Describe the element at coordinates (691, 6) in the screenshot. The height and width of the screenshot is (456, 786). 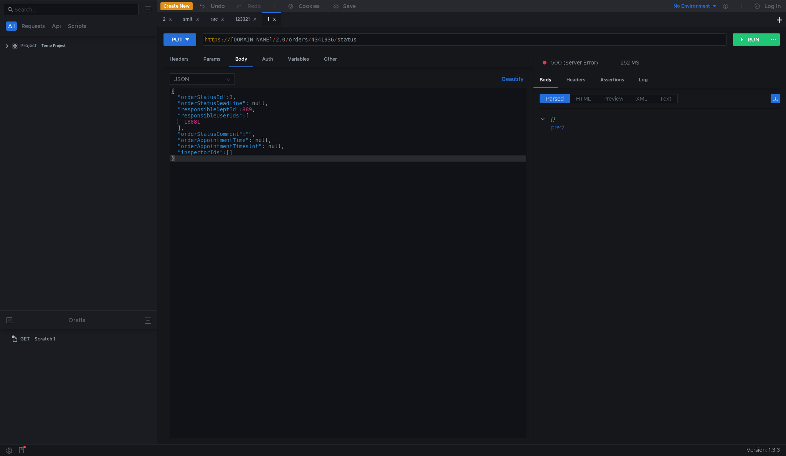
I see `div: No Environment` at that location.